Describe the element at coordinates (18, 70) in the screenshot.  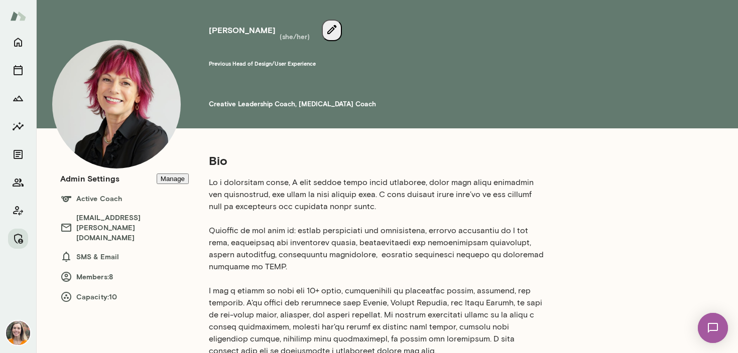
I see `button: Sessions` at that location.